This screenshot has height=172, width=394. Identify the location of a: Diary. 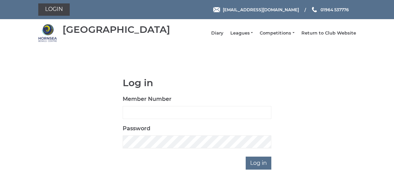
(217, 33).